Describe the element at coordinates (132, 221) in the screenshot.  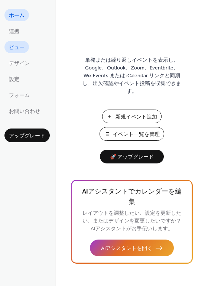
I see `span: レイアウトを調整したい、設定を更新したい、またはデザインを変更したいですか？AIアシスタントがお手伝いします。` at that location.